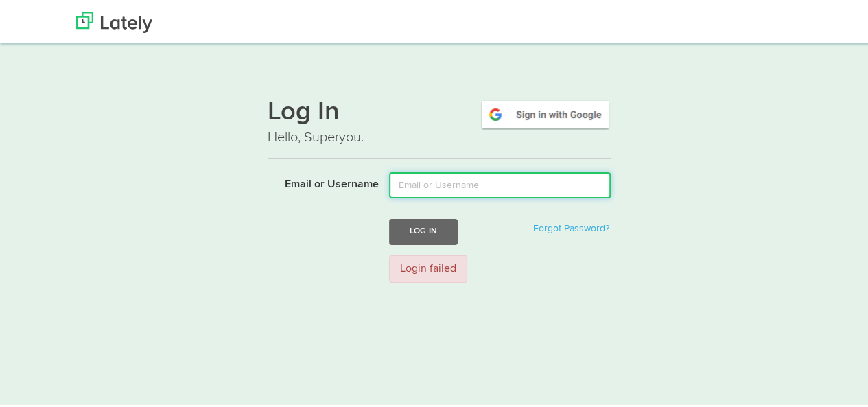  I want to click on h1: Log In, so click(439, 111).